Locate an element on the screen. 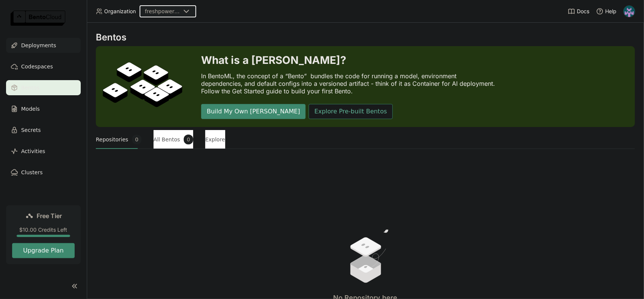 Image resolution: width=644 pixels, height=299 pixels. span: Activities is located at coordinates (33, 151).